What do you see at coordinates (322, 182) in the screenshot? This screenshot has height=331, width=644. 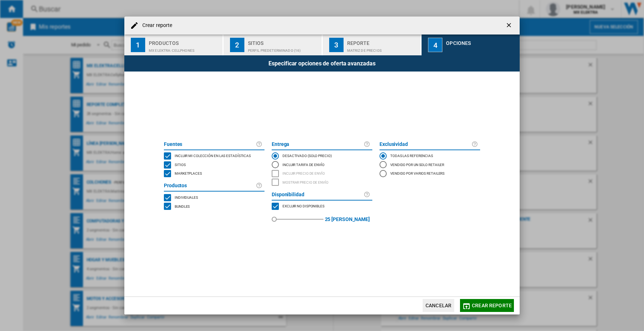 I see `md-checkbox: SHOW DELIVERY PRICE` at bounding box center [322, 182].